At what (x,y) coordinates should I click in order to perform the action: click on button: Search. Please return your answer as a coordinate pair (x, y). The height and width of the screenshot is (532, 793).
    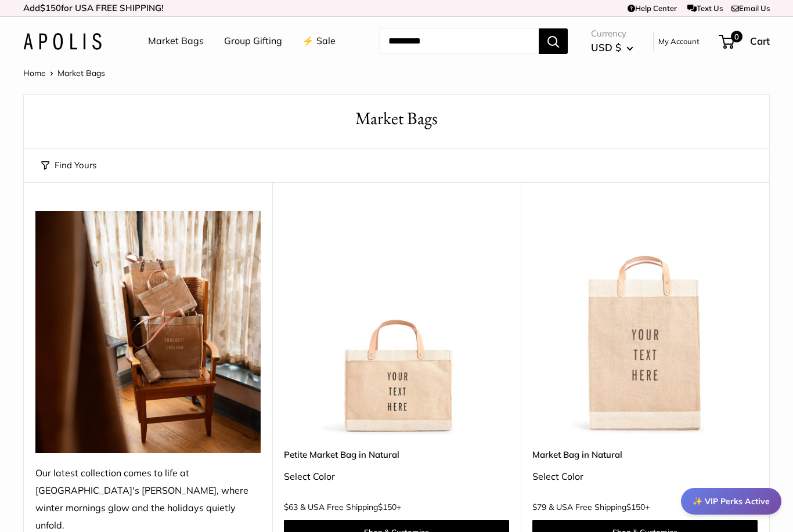
    Looking at the image, I should click on (553, 41).